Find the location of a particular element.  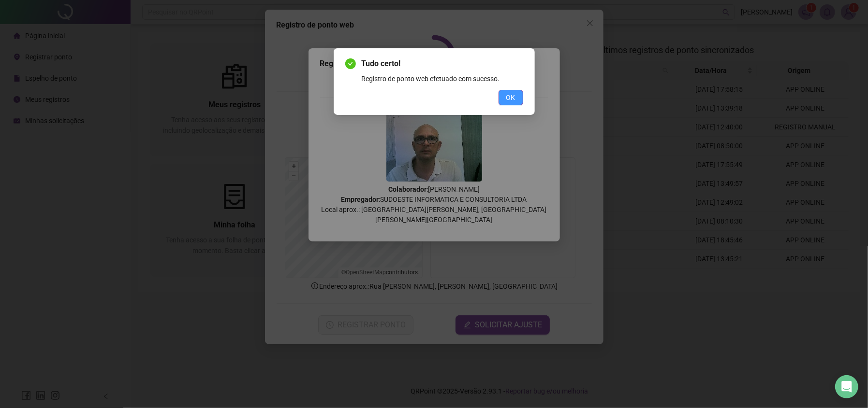

button: OK is located at coordinates (511, 97).